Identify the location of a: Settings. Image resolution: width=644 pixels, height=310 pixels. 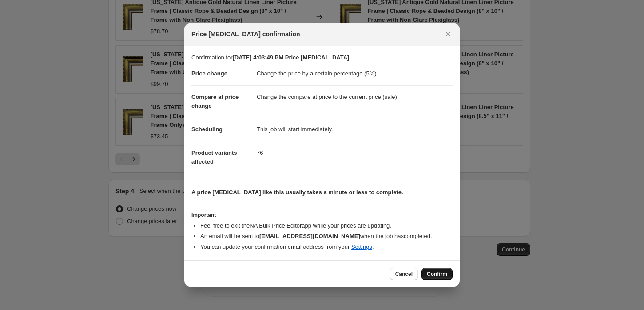
(361, 247).